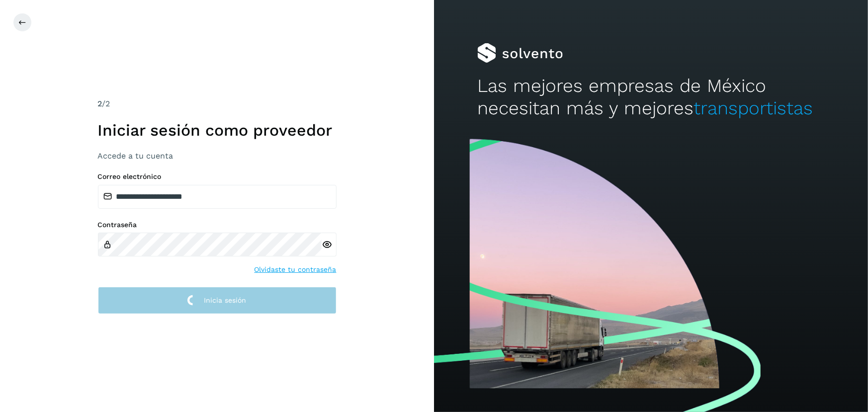  I want to click on button: Inicia sesión, so click(217, 300).